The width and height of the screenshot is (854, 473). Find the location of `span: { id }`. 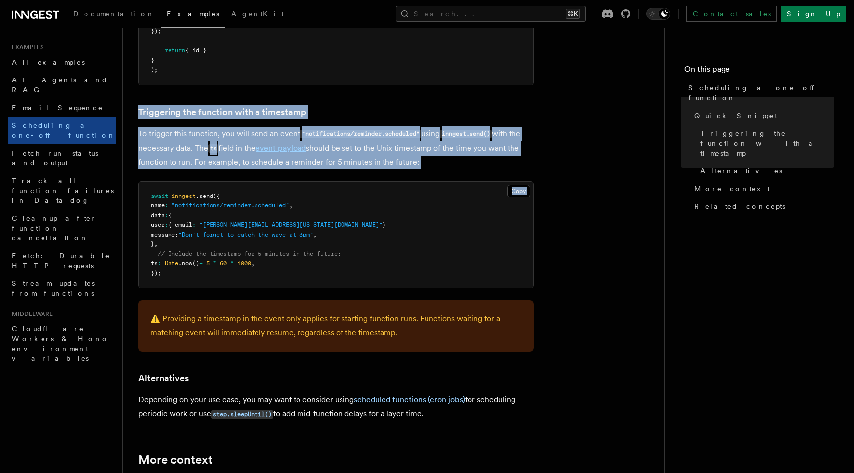

span: { id } is located at coordinates (196, 50).